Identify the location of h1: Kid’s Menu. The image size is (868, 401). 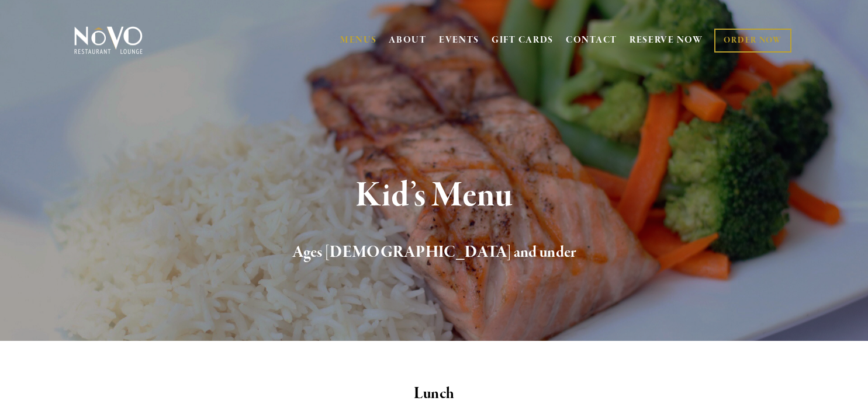
(434, 196).